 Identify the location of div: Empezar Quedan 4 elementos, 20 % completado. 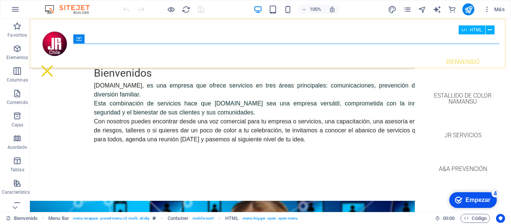
(27, 12).